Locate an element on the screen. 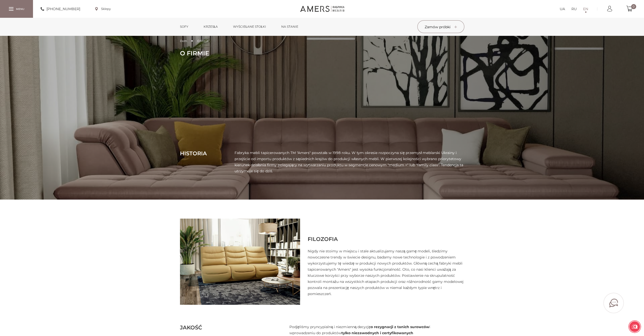  a: EN is located at coordinates (586, 9).